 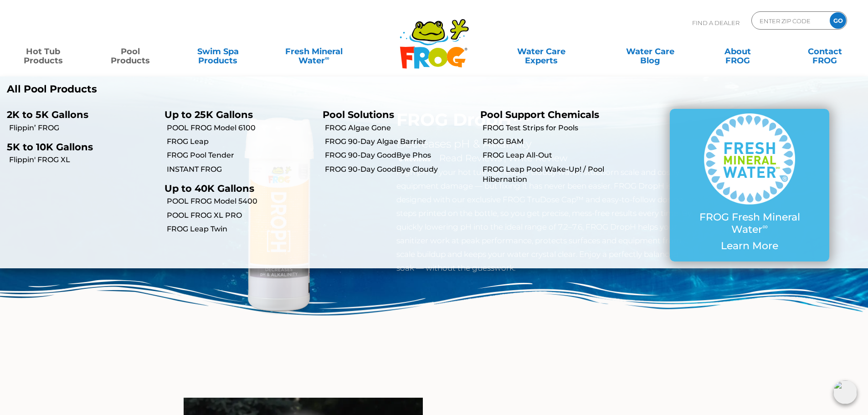 What do you see at coordinates (130, 51) in the screenshot?
I see `a: PoolProducts` at bounding box center [130, 51].